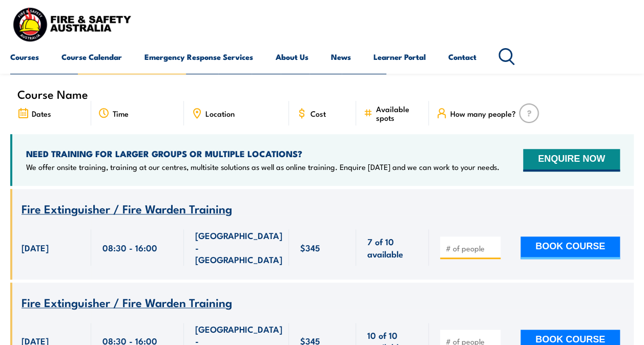 The image size is (644, 345). What do you see at coordinates (198, 57) in the screenshot?
I see `a: Emergency Response Services` at bounding box center [198, 57].